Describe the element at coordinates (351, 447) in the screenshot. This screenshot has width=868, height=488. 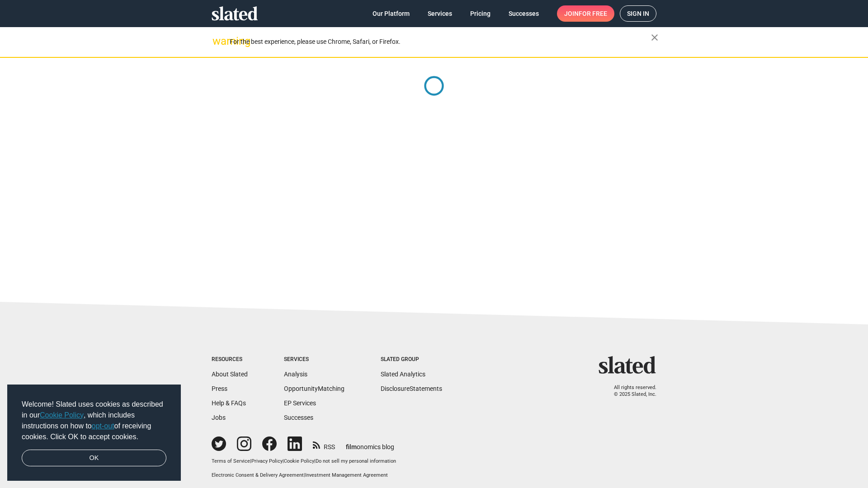
I see `span: film` at that location.